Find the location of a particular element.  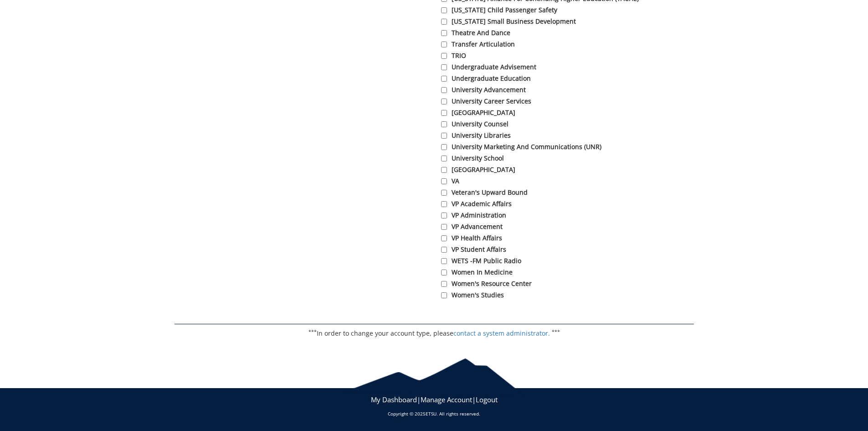

label: University Marketing and Communications (UNR) is located at coordinates (567, 147).